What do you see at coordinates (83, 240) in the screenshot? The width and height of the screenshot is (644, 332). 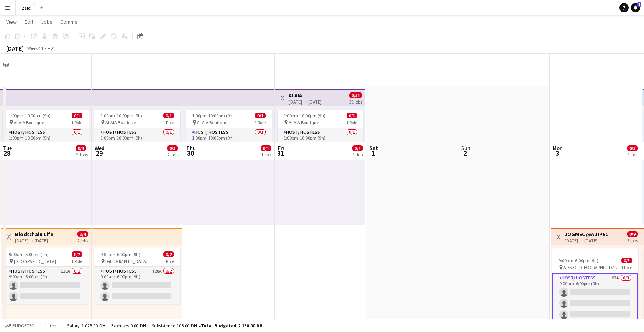 I see `div: 2 jobs` at bounding box center [83, 240].